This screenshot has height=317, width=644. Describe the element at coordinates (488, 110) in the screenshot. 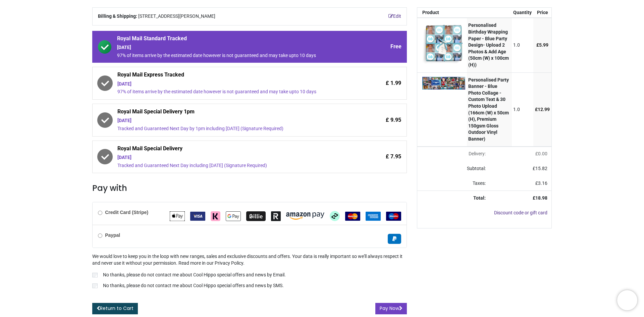

I see `strong: Personalised Party Banner - Blue Photo Collage - Custom Text & 30 Photo Upload (166cm (W) x 50cm ...` at that location.